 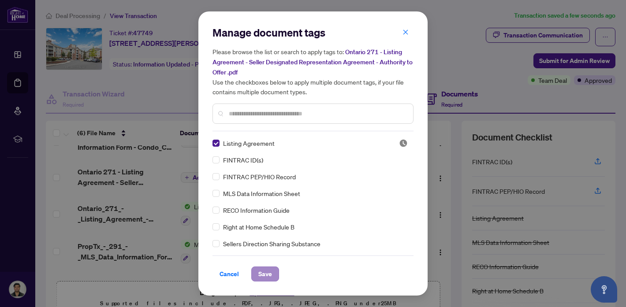 What do you see at coordinates (243, 160) in the screenshot?
I see `span: FINTRAC ID(s)` at bounding box center [243, 160].